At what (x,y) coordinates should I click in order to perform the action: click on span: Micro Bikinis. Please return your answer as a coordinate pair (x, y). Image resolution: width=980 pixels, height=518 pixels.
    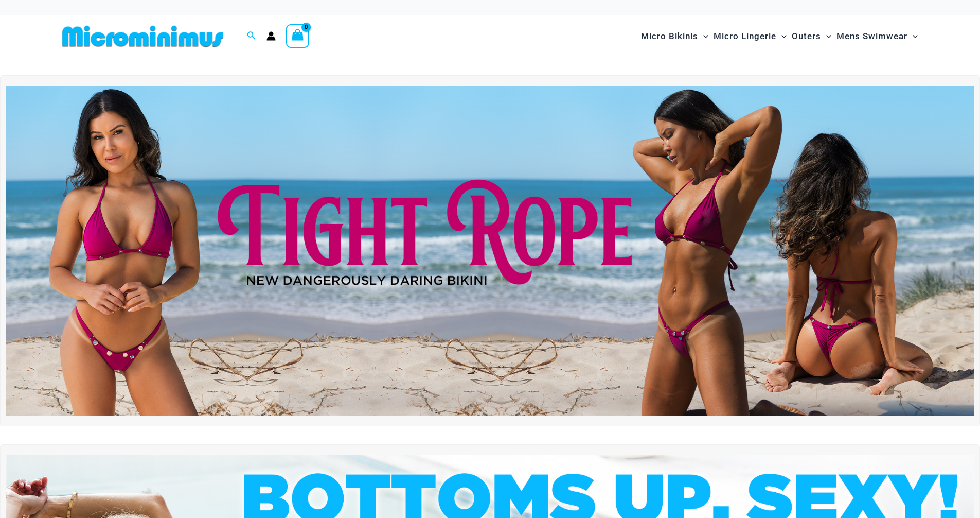
    Looking at the image, I should click on (669, 36).